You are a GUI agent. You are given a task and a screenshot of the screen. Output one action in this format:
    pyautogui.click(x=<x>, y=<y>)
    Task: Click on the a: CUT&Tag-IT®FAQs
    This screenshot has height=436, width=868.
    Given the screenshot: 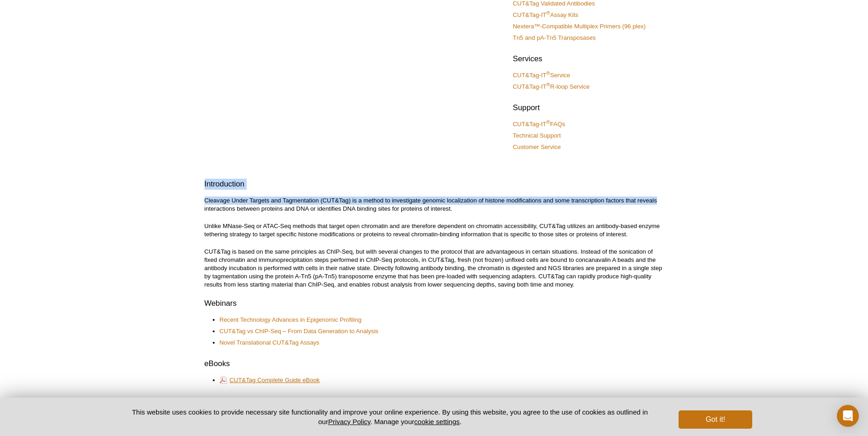 What is the action you would take?
    pyautogui.click(x=539, y=124)
    